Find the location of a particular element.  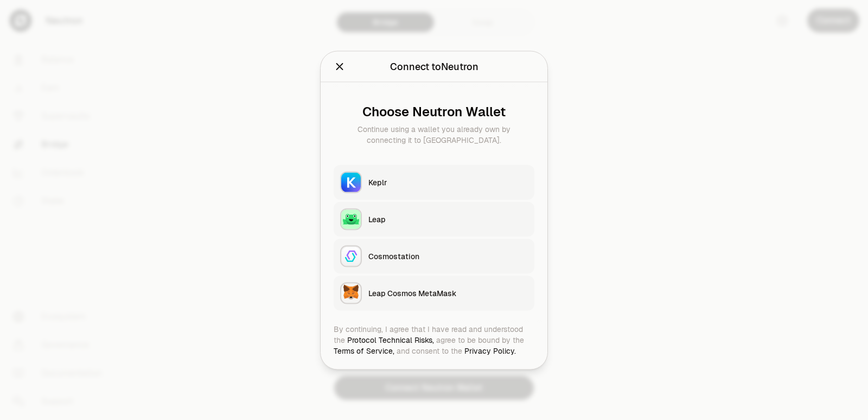

a: Terms of Service, is located at coordinates (364, 351).